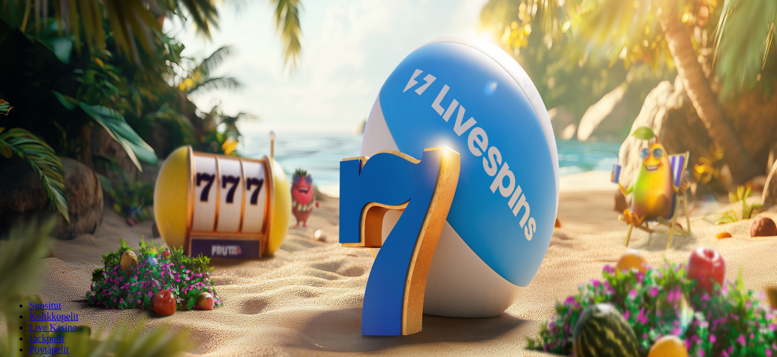  I want to click on a: Pöytäpelit, so click(49, 349).